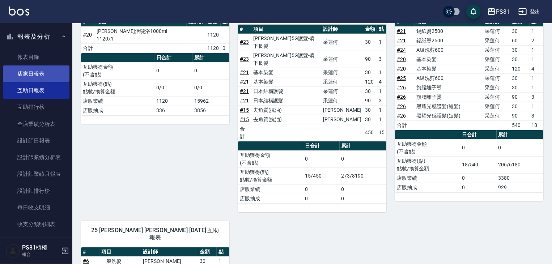  I want to click on button: save, so click(474, 12).